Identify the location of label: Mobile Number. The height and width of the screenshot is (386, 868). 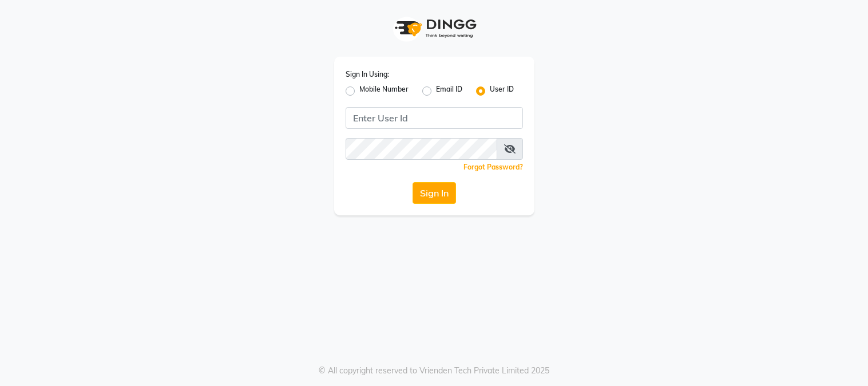
(384, 91).